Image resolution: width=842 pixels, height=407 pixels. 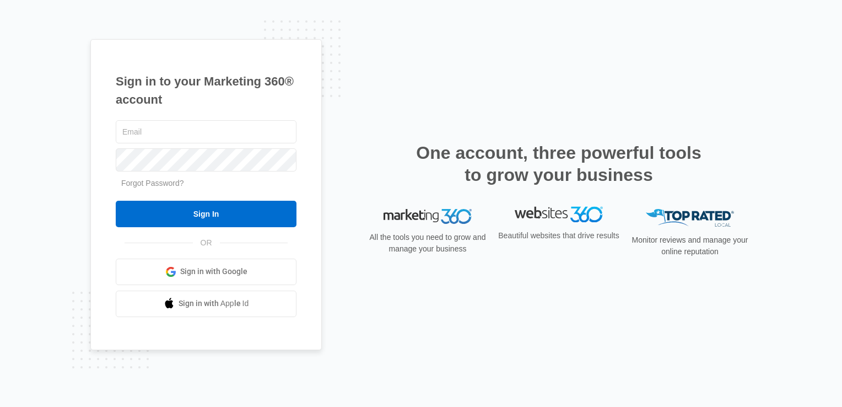 What do you see at coordinates (559, 238) in the screenshot?
I see `p: Beautiful websites that drive results` at bounding box center [559, 238].